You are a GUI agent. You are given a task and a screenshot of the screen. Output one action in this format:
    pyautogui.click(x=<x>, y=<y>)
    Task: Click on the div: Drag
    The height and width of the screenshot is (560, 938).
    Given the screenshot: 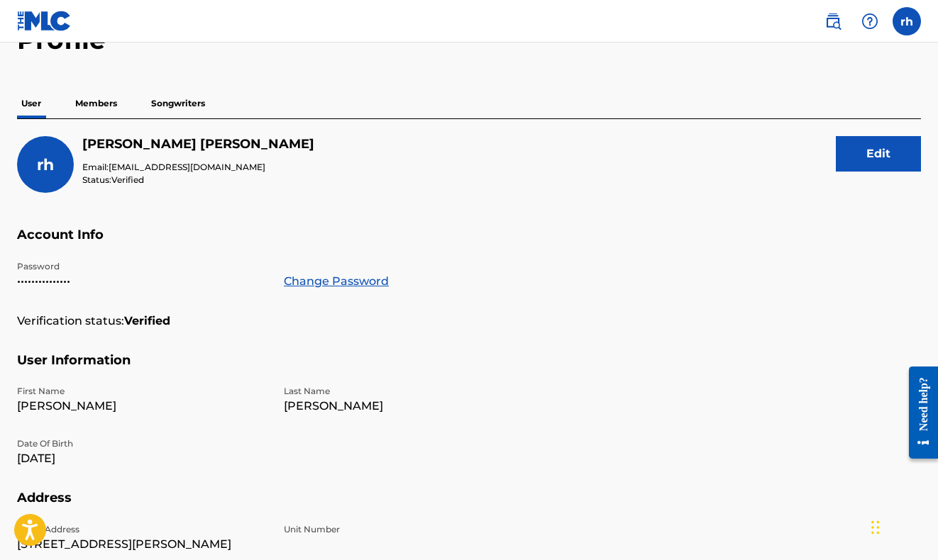 What is the action you would take?
    pyautogui.click(x=875, y=527)
    